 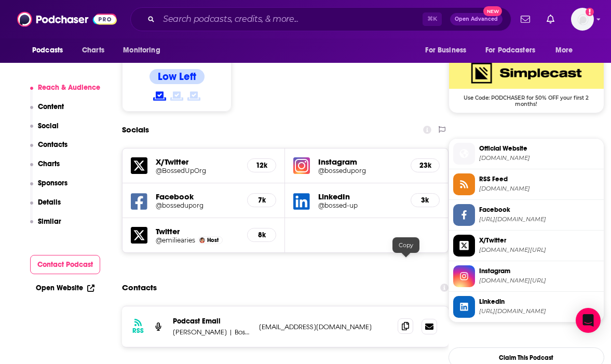 What do you see at coordinates (539, 210) in the screenshot?
I see `span: Facebook` at bounding box center [539, 210].